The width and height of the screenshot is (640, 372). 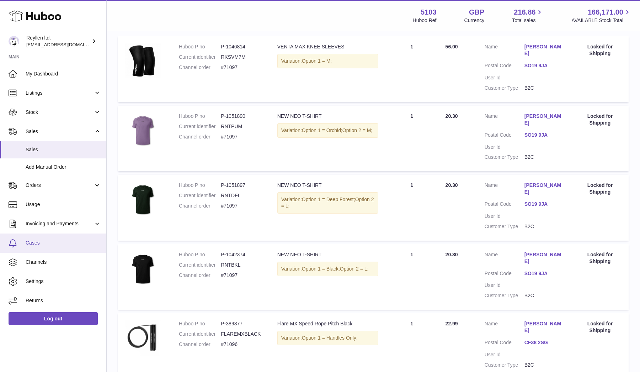 What do you see at coordinates (63, 167) in the screenshot?
I see `span: Add Manual Order` at bounding box center [63, 167].